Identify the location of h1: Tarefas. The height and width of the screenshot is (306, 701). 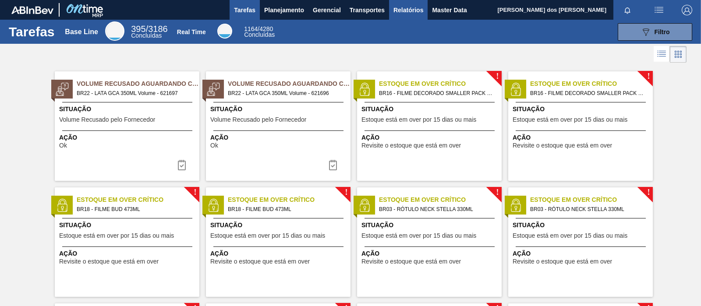
(32, 32).